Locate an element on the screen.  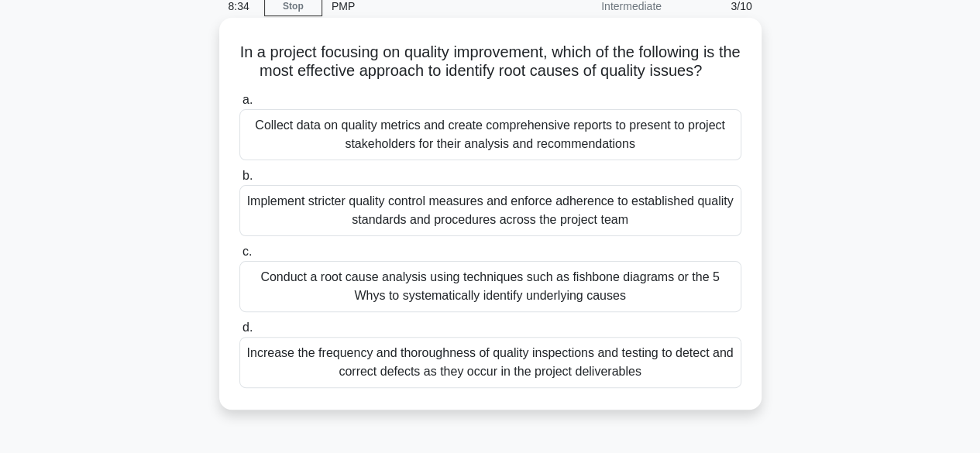
div: Implement stricter quality control measures and enforce adherence to established quality standard... is located at coordinates (490, 210).